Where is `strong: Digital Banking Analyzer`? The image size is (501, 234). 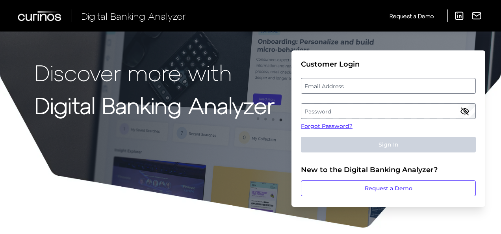
strong: Digital Banking Analyzer is located at coordinates (154, 105).